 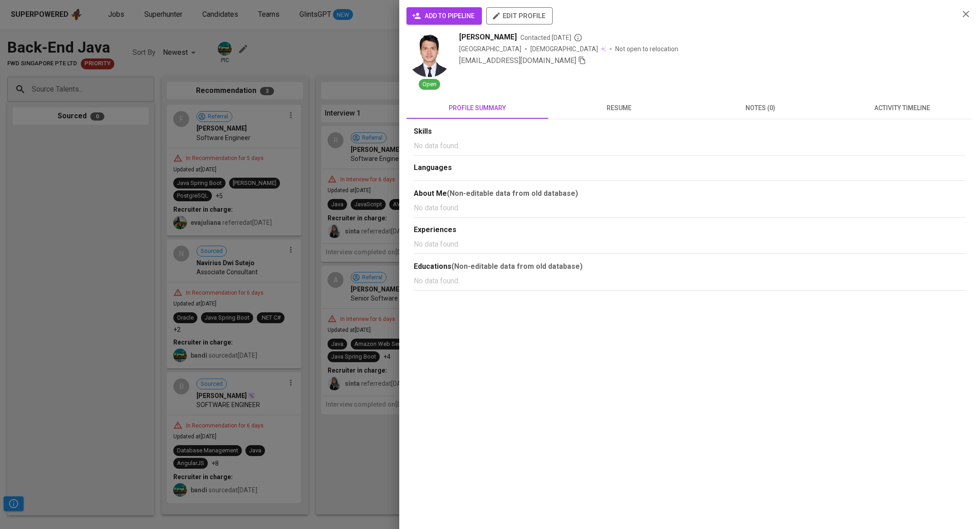 What do you see at coordinates (760, 108) in the screenshot?
I see `span: notes (0)` at bounding box center [760, 108].